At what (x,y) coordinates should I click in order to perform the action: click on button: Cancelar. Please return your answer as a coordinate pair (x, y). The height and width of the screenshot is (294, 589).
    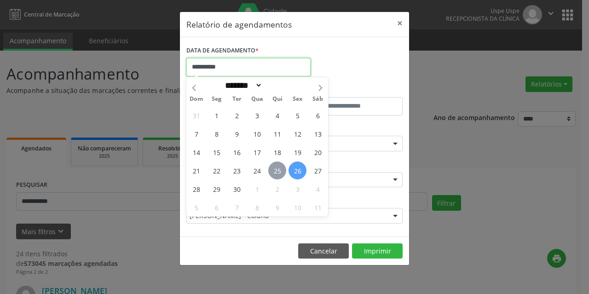
    Looking at the image, I should click on (323, 251).